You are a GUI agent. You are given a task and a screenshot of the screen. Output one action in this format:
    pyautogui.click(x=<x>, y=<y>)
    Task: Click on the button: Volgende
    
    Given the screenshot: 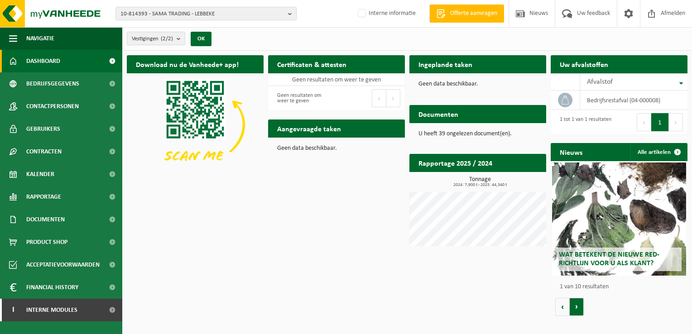 What is the action you would take?
    pyautogui.click(x=577, y=307)
    